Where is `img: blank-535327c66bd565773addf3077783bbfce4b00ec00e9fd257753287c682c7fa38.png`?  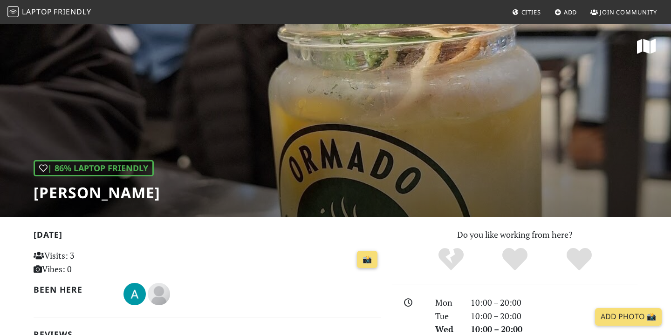 img: blank-535327c66bd565773addf3077783bbfce4b00ec00e9fd257753287c682c7fa38.png is located at coordinates (159, 294).